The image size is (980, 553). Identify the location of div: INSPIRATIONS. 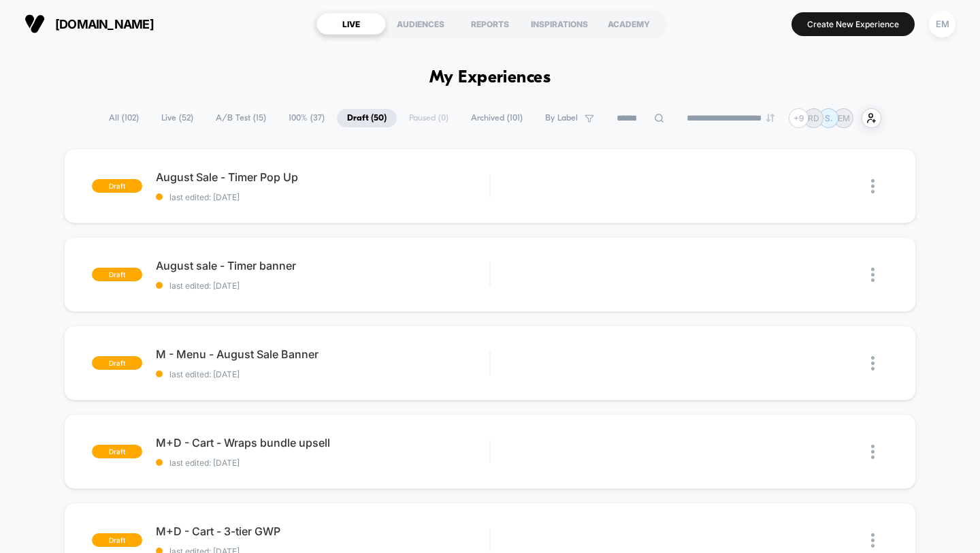
(559, 24).